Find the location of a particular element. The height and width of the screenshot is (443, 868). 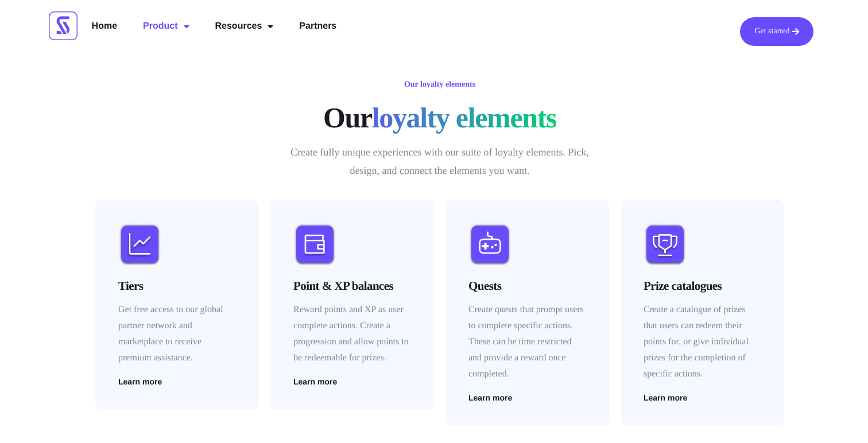

a: Partners is located at coordinates (317, 26).